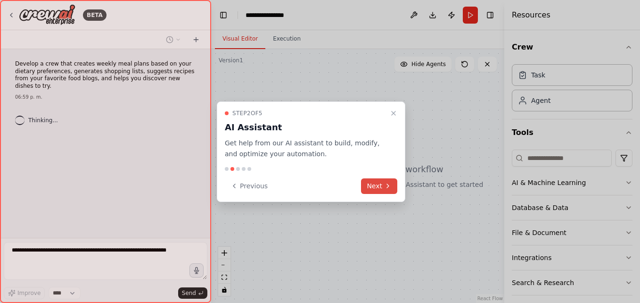 The width and height of the screenshot is (640, 303). I want to click on button: Hide left sidebar, so click(223, 15).